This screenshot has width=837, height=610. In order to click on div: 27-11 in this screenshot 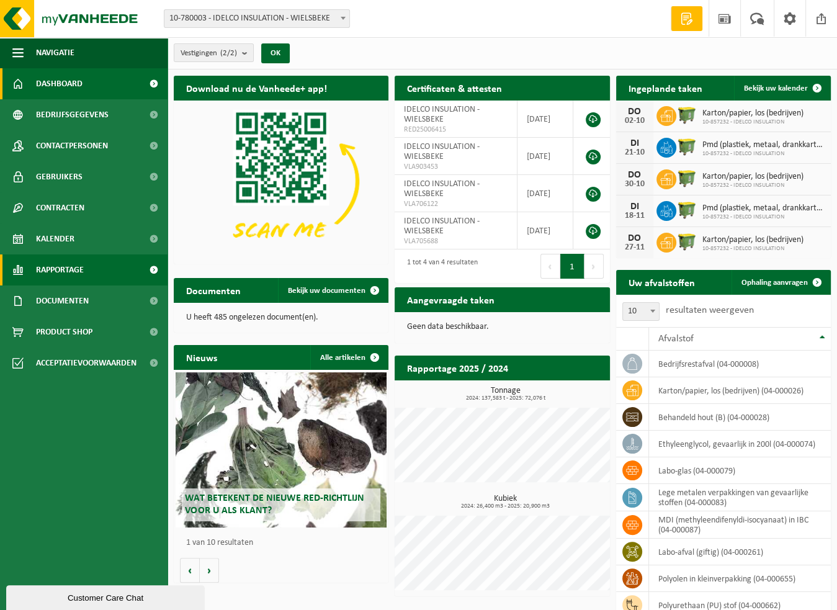, I will do `click(635, 248)`.